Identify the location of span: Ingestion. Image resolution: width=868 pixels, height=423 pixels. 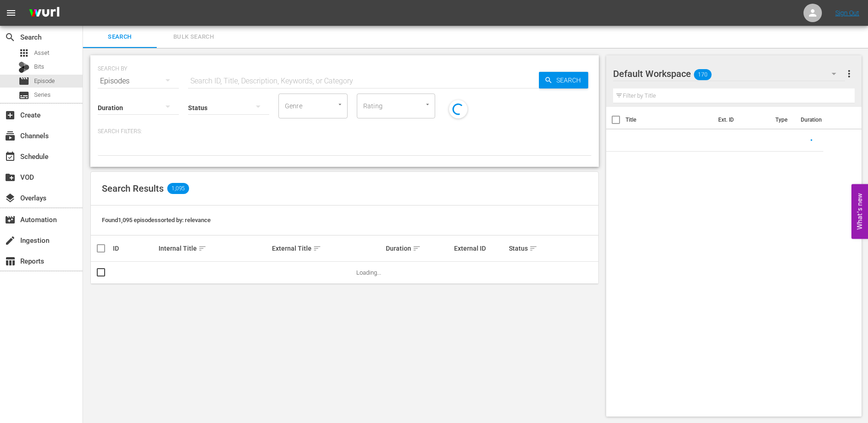
(10, 240).